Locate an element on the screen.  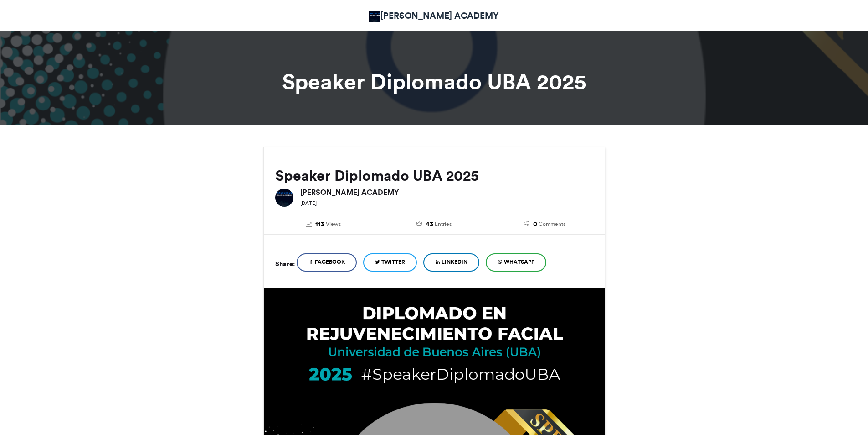
span: Twitter is located at coordinates (393, 262).